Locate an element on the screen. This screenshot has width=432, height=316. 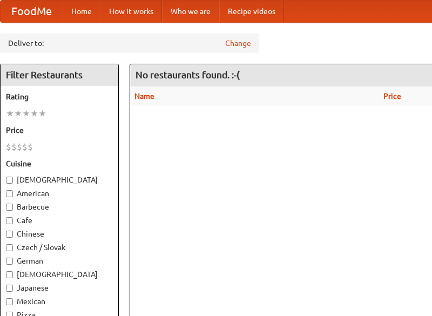
a: FoodMe is located at coordinates (31, 11).